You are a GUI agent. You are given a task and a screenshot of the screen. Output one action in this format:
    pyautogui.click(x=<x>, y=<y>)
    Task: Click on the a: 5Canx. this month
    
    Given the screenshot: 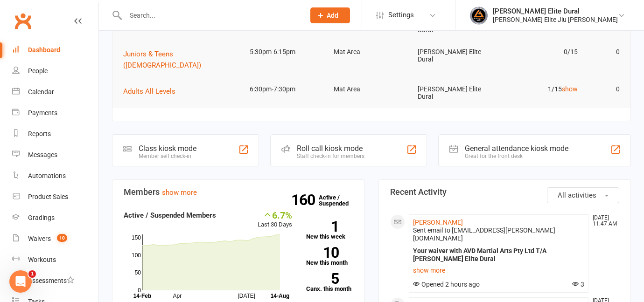 What is the action you would take?
    pyautogui.click(x=330, y=282)
    